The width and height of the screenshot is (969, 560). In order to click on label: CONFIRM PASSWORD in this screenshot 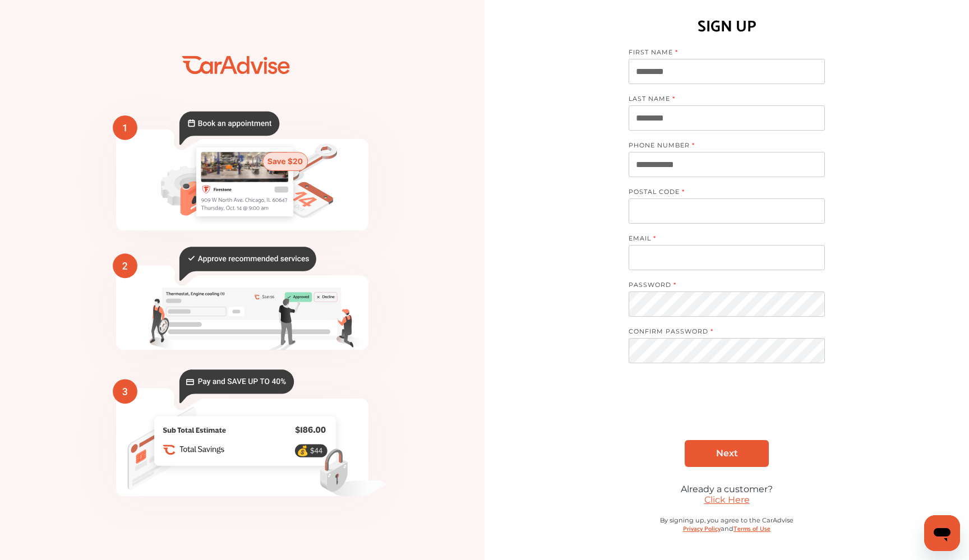, I will do `click(721, 332)`.